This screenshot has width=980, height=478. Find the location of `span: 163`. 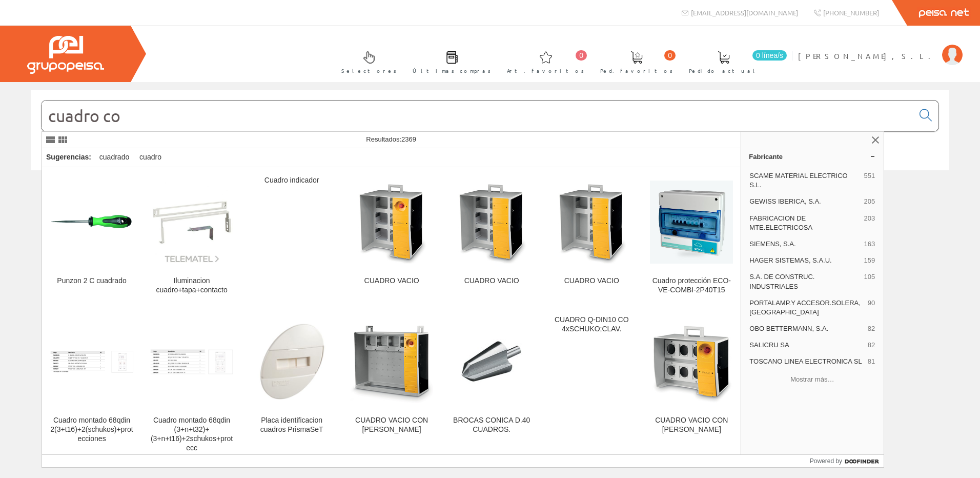

span: 163 is located at coordinates (870, 244).